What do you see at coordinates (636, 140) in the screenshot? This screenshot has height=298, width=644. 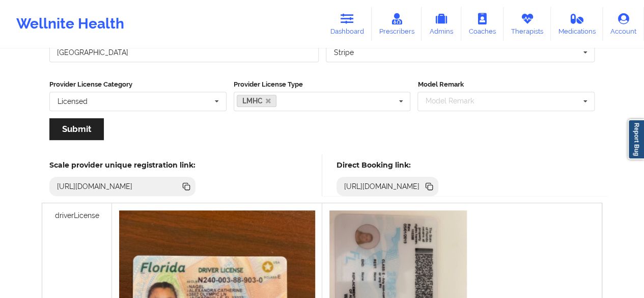 I see `a: Report Bug` at bounding box center [636, 140].